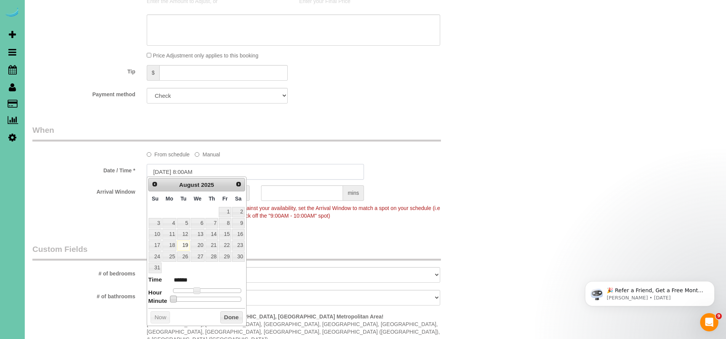  Describe the element at coordinates (76, 29) in the screenshot. I see `div: message notification from Ellie, 4d ago. 🎉 Refer a Friend, Get a Free Month! 🎉 Love Automaid? Sha...` at that location.